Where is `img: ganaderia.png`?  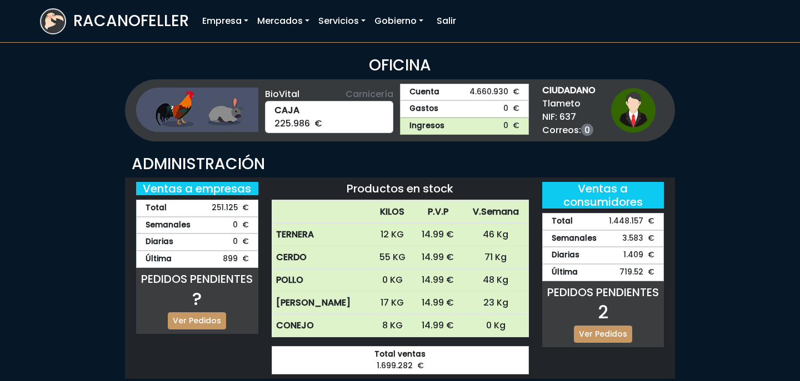 img: ganaderia.png is located at coordinates (197, 110).